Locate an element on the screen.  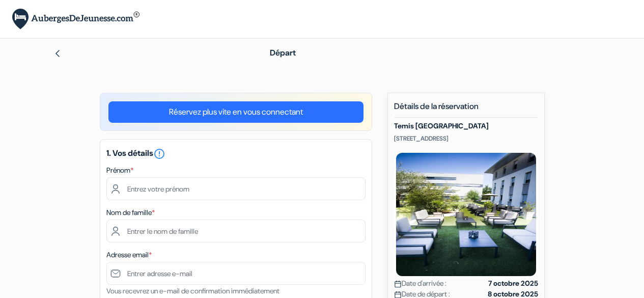
small: Vous recevrez un e-mail de confirmation immédiatement is located at coordinates (193, 291).